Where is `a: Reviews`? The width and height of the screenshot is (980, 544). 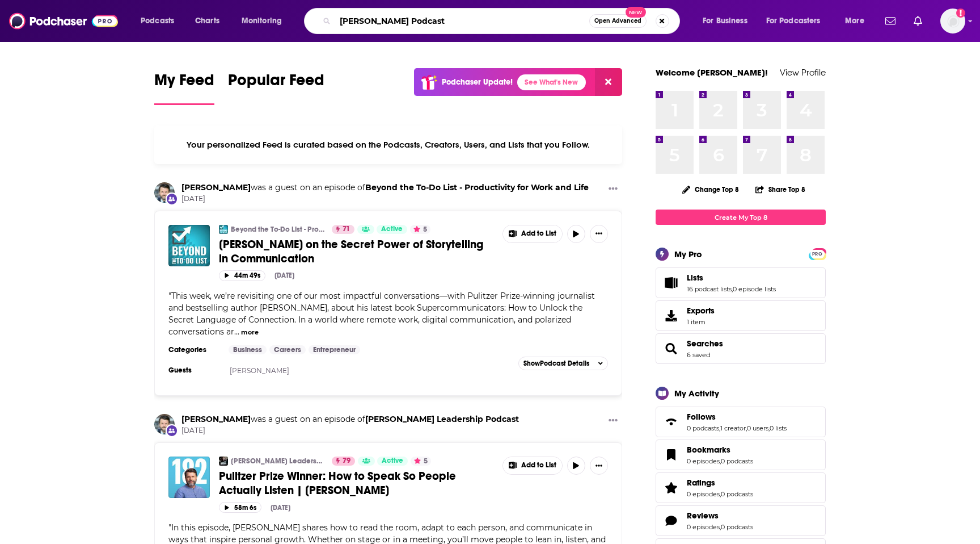 a: Reviews is located at coordinates (720, 515).